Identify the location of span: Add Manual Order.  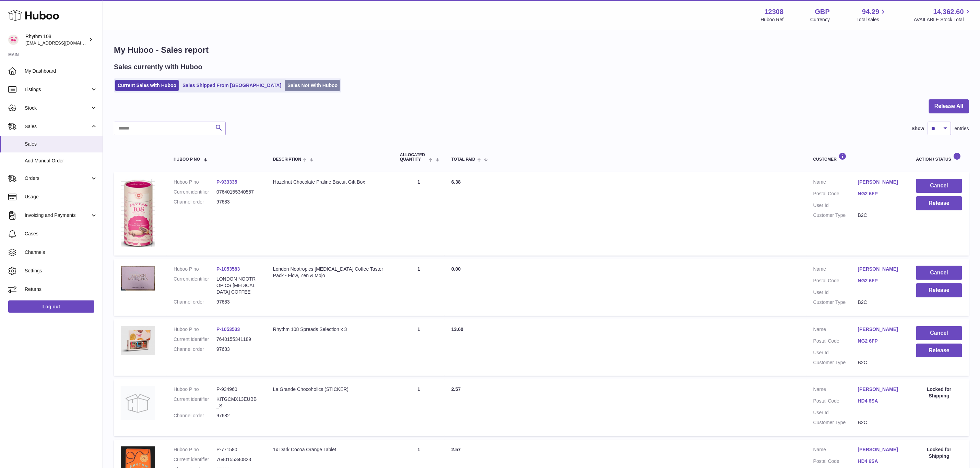
(61, 161).